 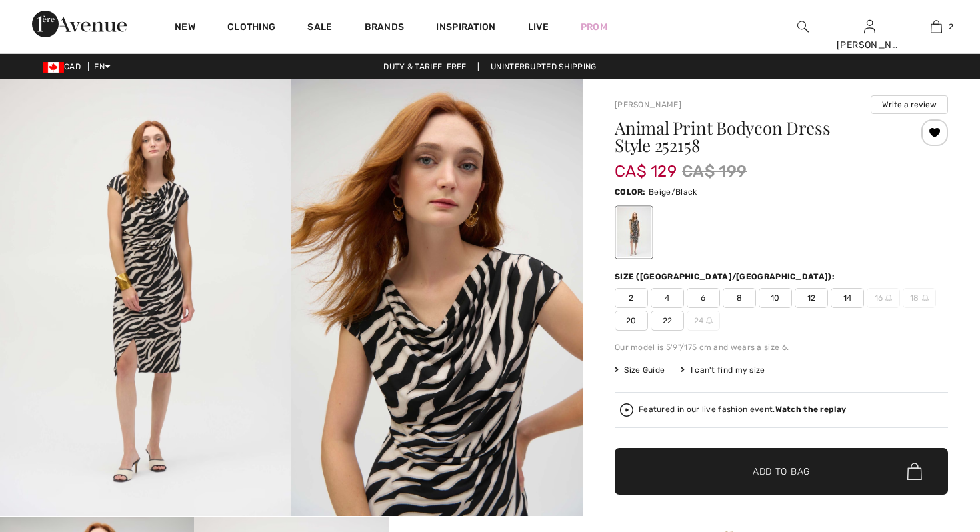 What do you see at coordinates (640, 370) in the screenshot?
I see `span: Size Guide` at bounding box center [640, 370].